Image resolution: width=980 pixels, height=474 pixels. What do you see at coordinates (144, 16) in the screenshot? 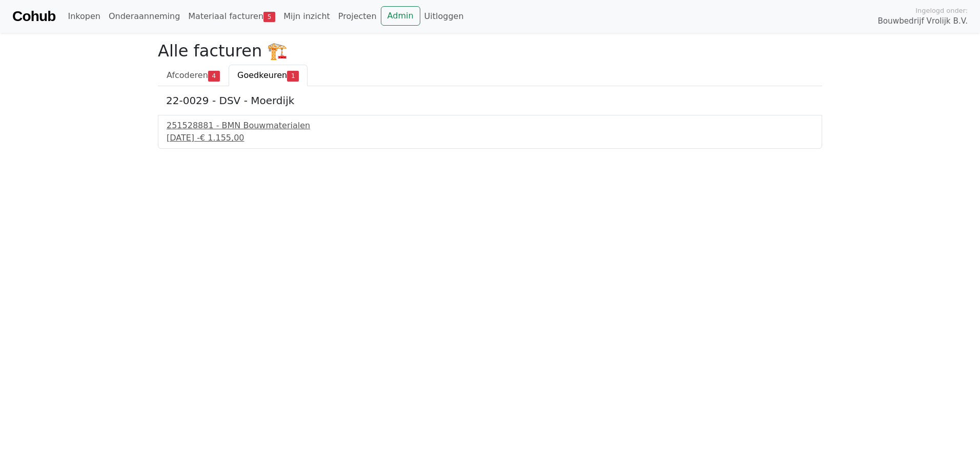
I see `a: Onderaanneming` at bounding box center [144, 16].